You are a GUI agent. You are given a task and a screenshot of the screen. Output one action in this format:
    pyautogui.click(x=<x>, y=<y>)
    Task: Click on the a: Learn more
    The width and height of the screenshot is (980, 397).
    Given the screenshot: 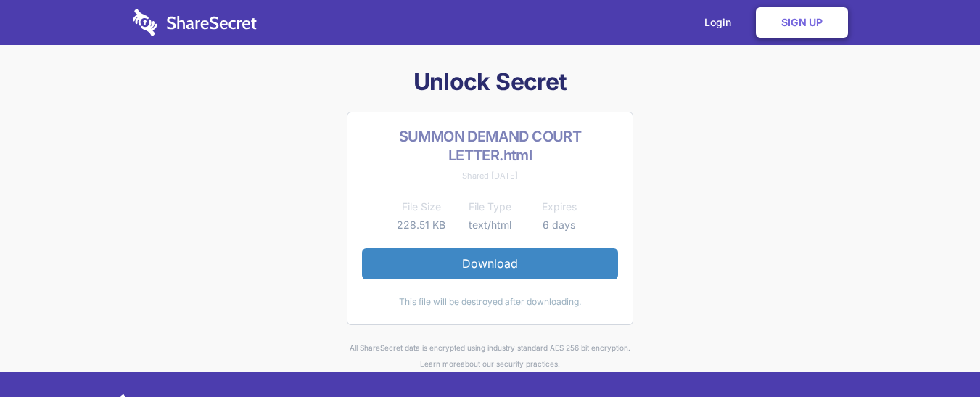 What is the action you would take?
    pyautogui.click(x=441, y=364)
    